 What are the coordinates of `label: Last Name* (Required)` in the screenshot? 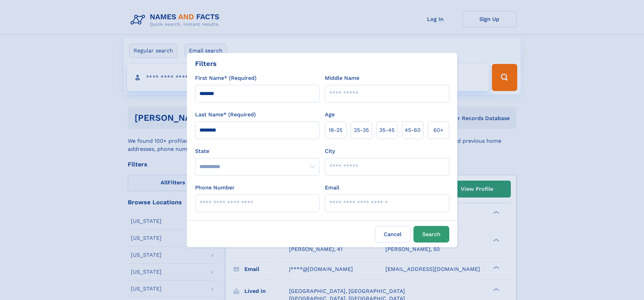 It's located at (226, 115).